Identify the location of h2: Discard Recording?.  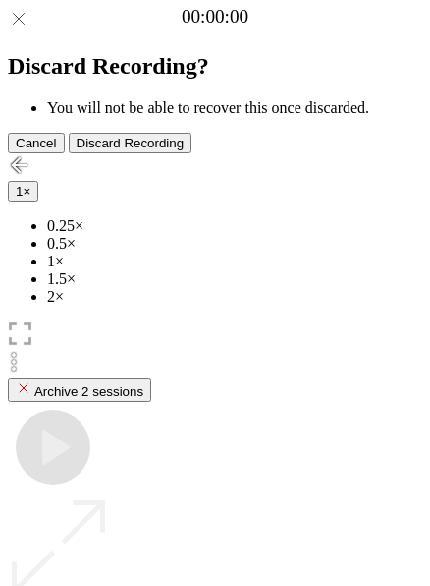
(215, 66).